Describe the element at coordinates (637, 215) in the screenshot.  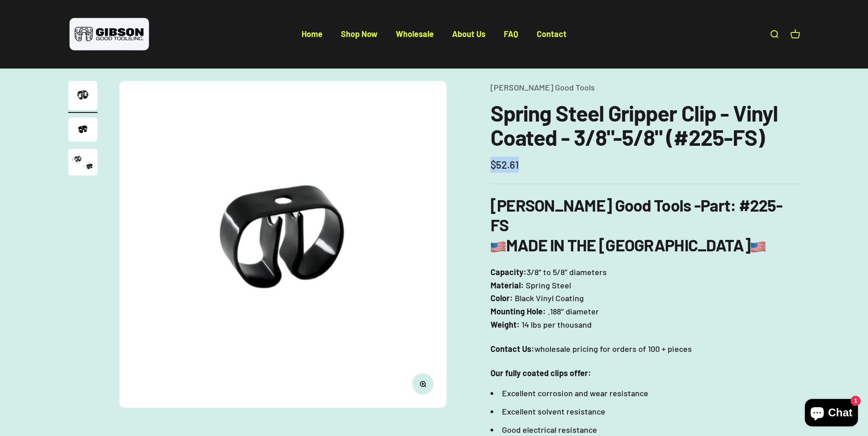
I see `b: : #225-FS` at that location.